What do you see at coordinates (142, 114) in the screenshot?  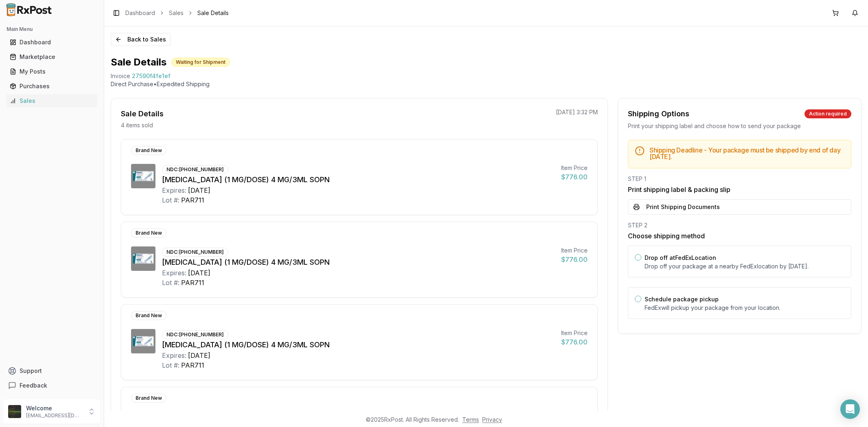 I see `div: Sale Details` at bounding box center [142, 114].